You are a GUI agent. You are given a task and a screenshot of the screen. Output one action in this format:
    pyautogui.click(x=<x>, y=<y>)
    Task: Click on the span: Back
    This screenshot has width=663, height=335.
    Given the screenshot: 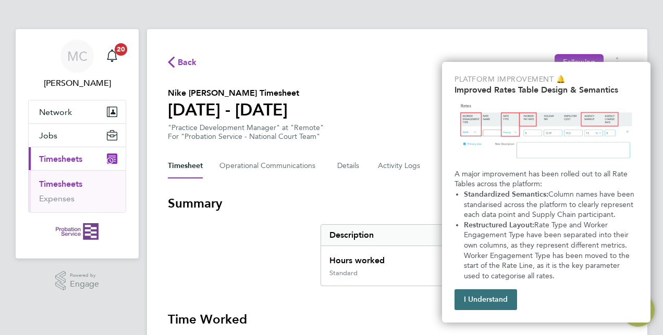 What is the action you would take?
    pyautogui.click(x=187, y=63)
    